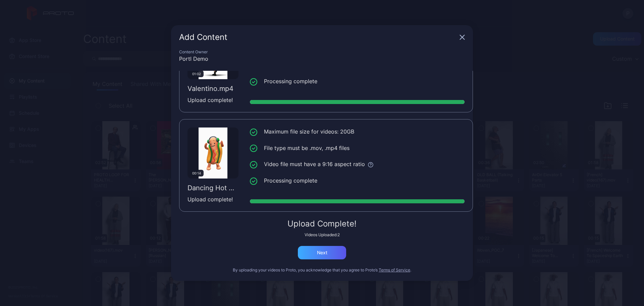 The height and width of the screenshot is (306, 644). What do you see at coordinates (322, 59) in the screenshot?
I see `div: Portl Demo` at bounding box center [322, 59].